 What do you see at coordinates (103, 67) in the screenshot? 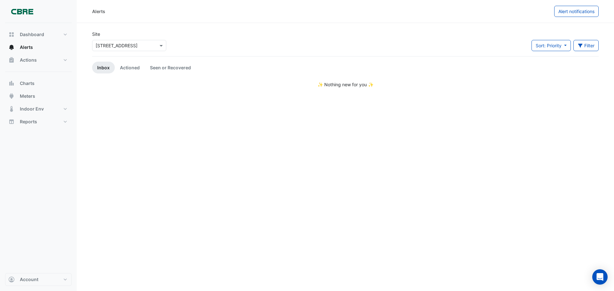
I see `a: Inbox` at bounding box center [103, 67].